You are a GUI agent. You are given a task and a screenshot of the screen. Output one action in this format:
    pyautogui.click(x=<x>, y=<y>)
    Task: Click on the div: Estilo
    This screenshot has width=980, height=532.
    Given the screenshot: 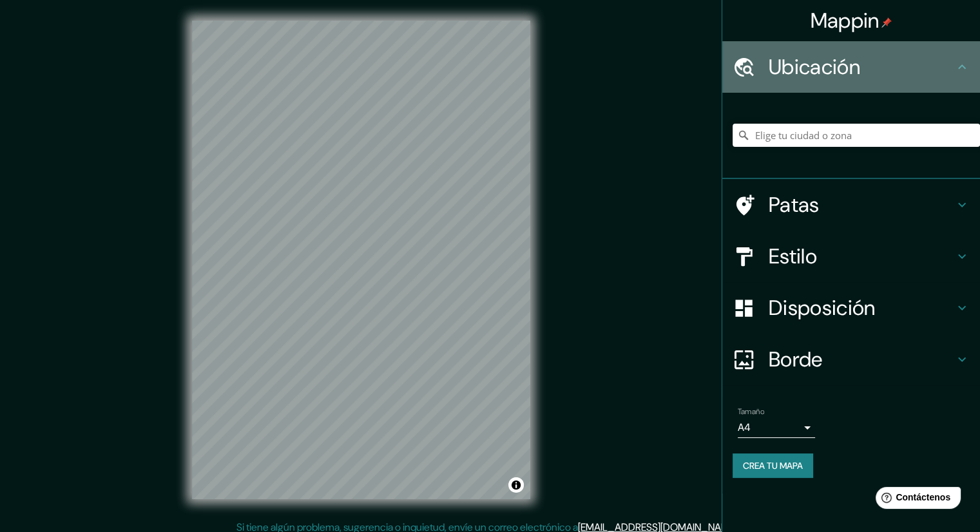 What is the action you would take?
    pyautogui.click(x=852, y=257)
    